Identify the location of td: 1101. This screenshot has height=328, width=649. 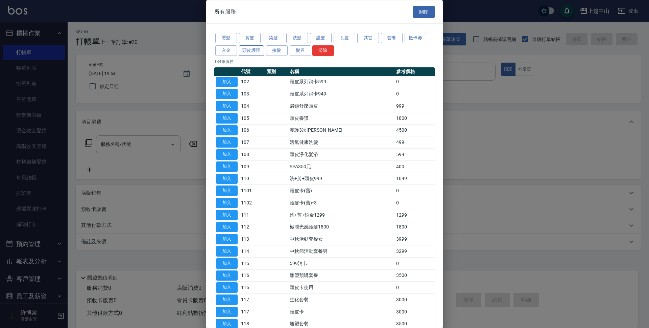
(252, 190).